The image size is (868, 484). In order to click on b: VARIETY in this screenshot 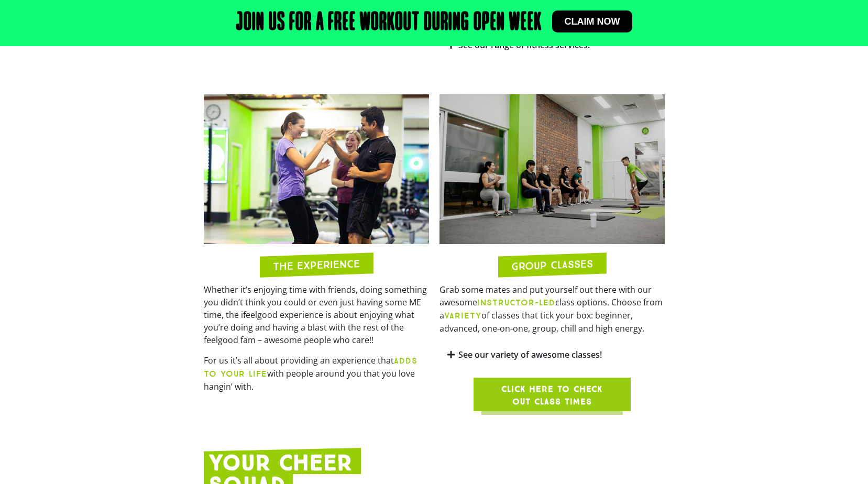, I will do `click(462, 316)`.